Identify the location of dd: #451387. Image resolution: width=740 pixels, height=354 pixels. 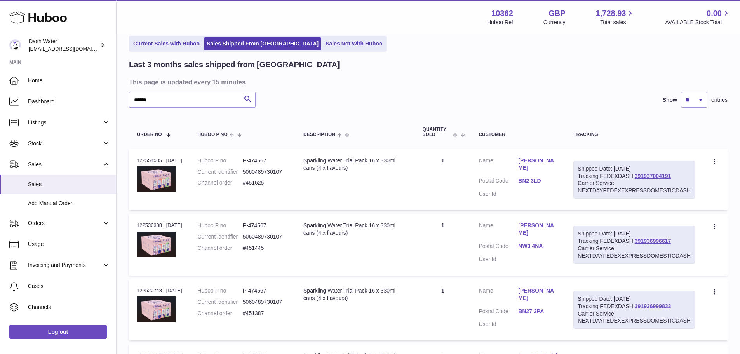
(265, 313).